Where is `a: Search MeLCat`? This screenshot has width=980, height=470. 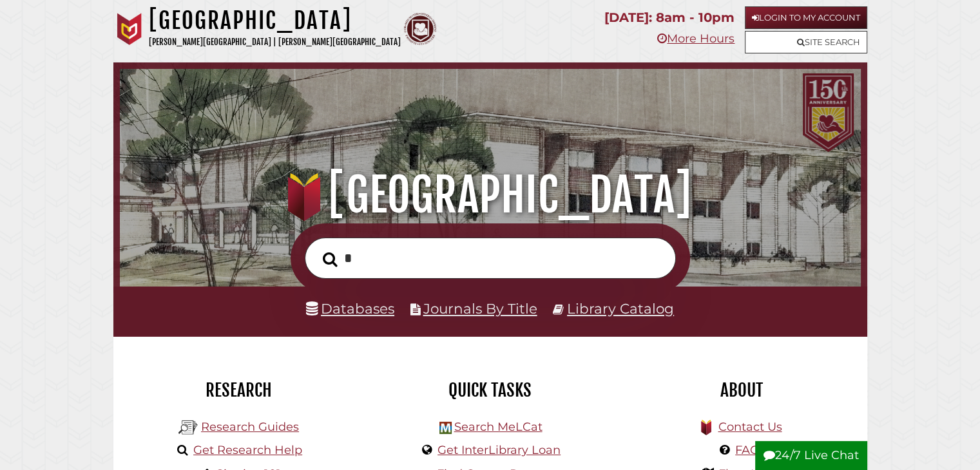 a: Search MeLCat is located at coordinates (497, 426).